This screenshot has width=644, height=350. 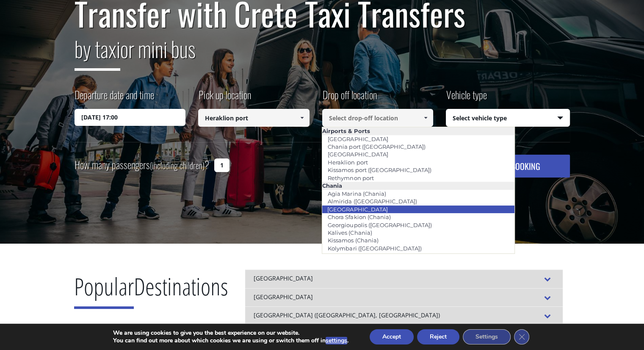 I want to click on input: Select pickup location, so click(x=254, y=118).